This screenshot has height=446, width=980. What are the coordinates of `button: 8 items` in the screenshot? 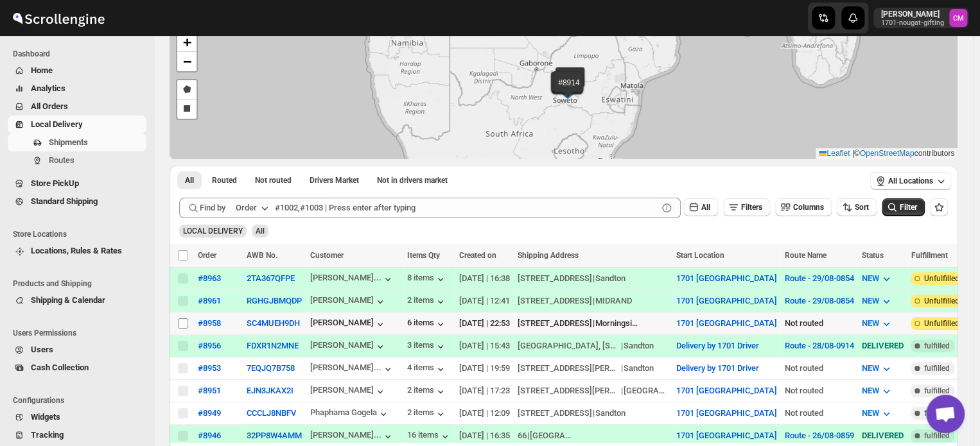 It's located at (427, 280).